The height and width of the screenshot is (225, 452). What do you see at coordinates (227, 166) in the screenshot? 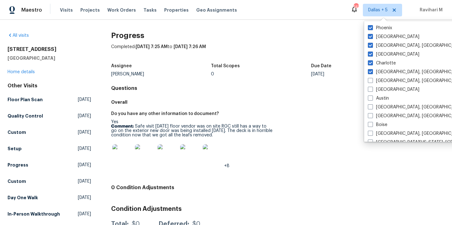
I see `span: +8` at bounding box center [227, 166].